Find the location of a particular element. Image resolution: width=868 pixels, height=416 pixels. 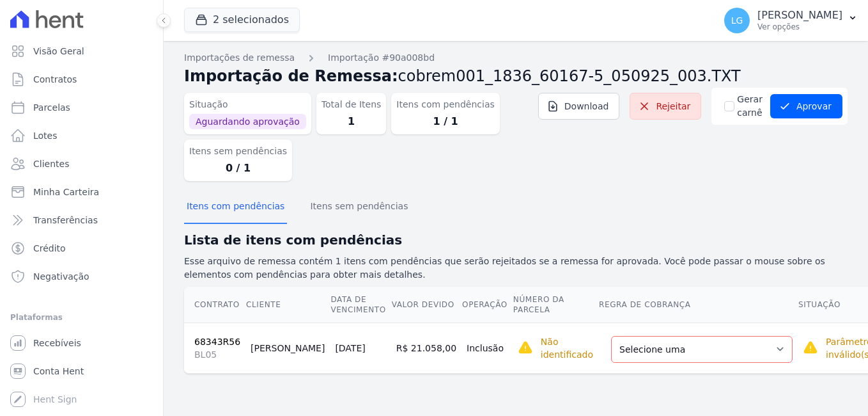

span: Crédito is located at coordinates (50, 248).